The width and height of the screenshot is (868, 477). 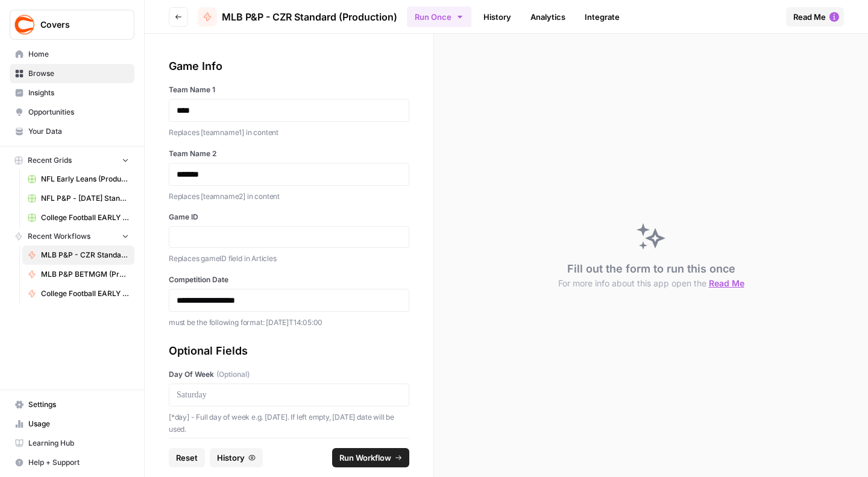 I want to click on button: Recent Workflows, so click(x=72, y=237).